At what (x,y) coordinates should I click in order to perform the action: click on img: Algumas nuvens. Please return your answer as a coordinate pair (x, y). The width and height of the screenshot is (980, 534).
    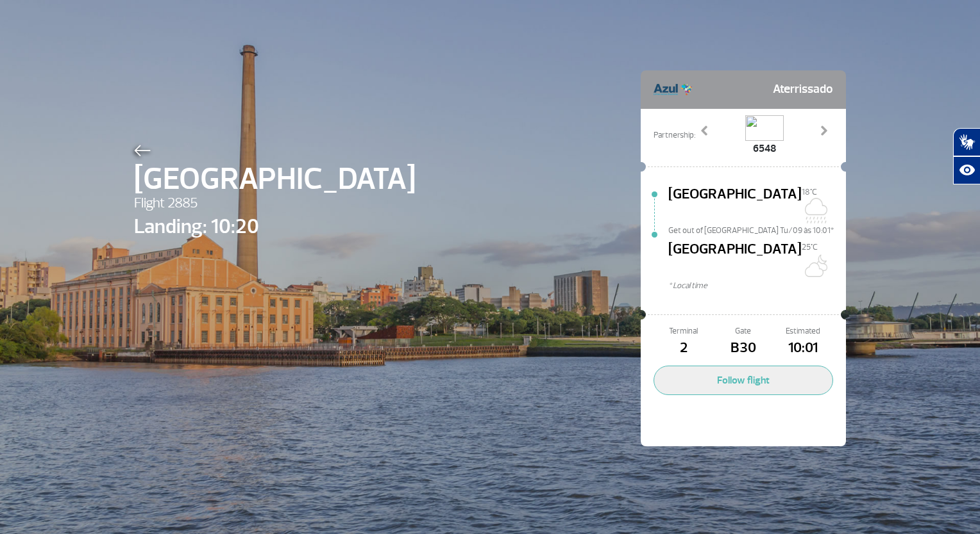
    Looking at the image, I should click on (815, 266).